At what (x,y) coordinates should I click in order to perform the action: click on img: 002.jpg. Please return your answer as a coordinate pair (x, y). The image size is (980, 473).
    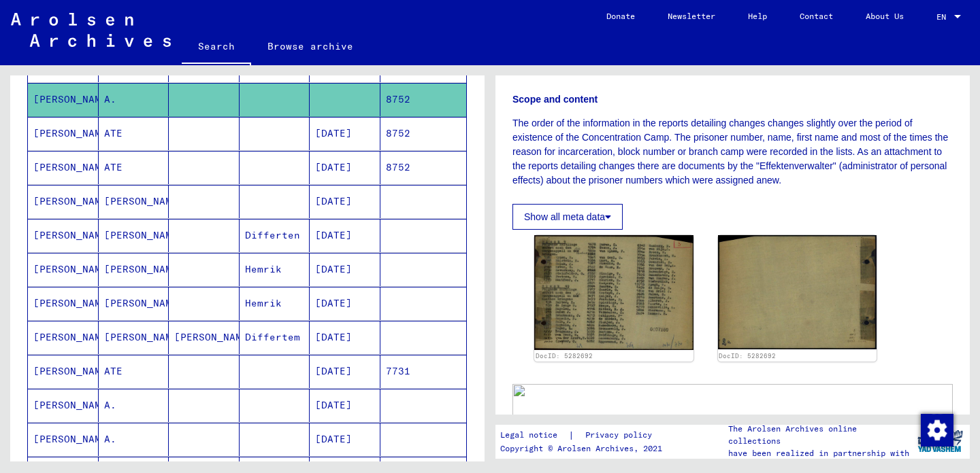
    Looking at the image, I should click on (798, 293).